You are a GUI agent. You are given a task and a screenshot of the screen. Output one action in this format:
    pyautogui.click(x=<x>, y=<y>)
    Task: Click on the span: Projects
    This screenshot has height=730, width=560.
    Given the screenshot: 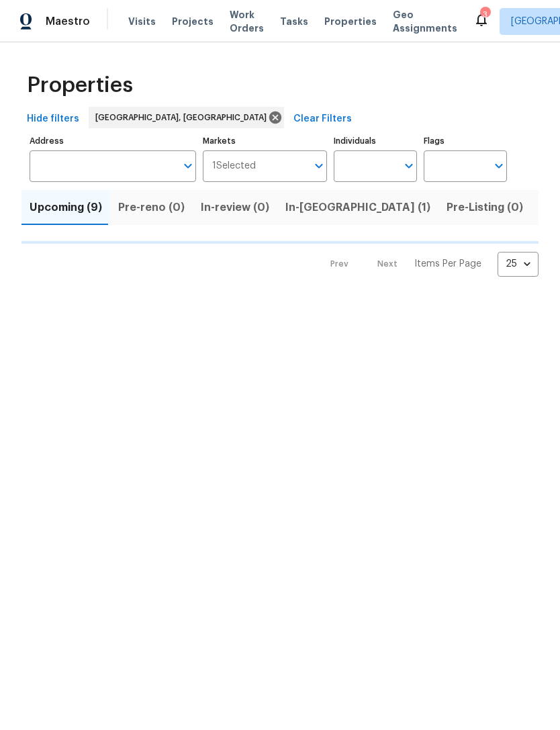 What is the action you would take?
    pyautogui.click(x=193, y=21)
    